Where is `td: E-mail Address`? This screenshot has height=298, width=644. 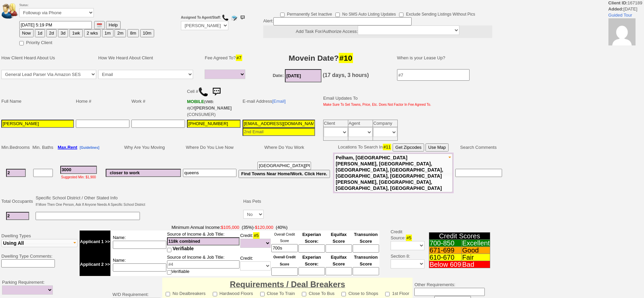
td: E-mail Address is located at coordinates (279, 101).